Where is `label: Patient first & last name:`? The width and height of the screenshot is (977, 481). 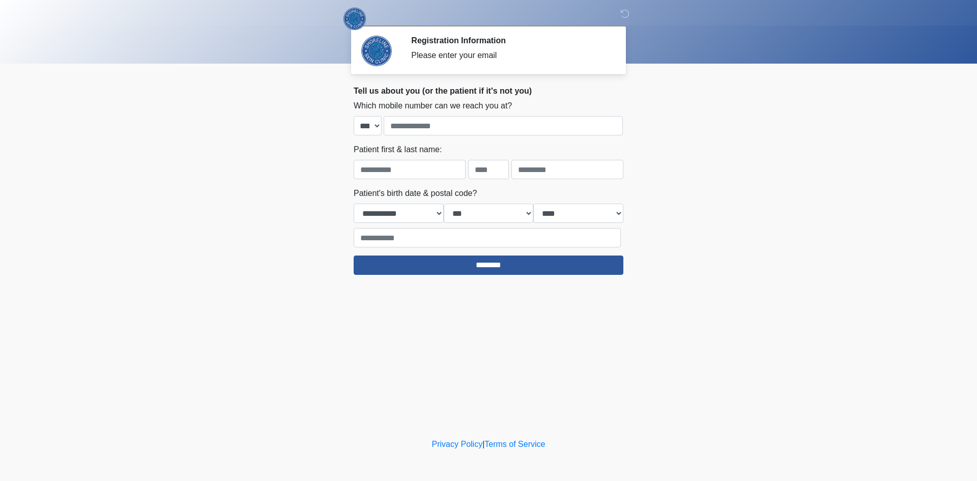 label: Patient first & last name: is located at coordinates (397, 150).